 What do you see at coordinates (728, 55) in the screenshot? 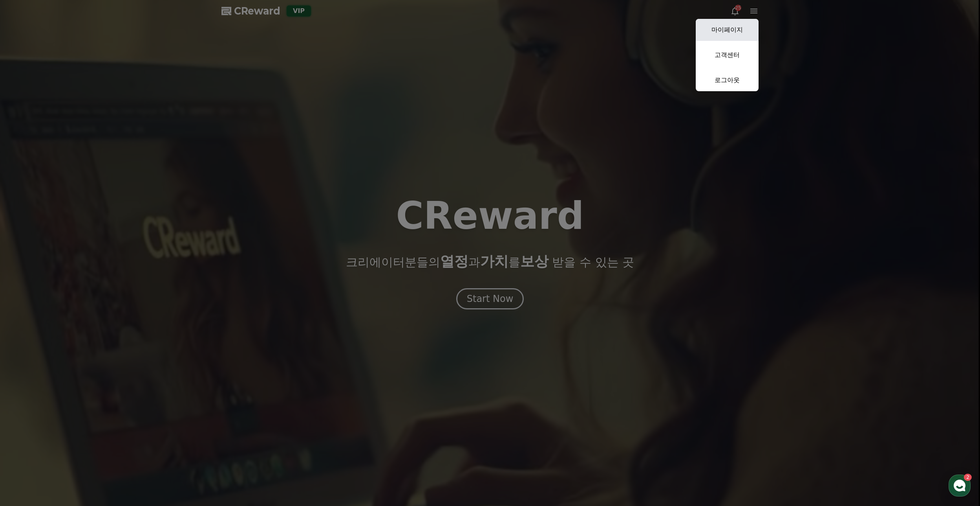
I see `a: 고객센터` at bounding box center [728, 55].